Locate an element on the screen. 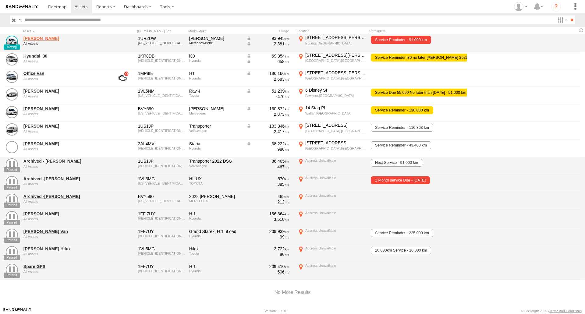  div: 1UR2UW is located at coordinates (161, 38).